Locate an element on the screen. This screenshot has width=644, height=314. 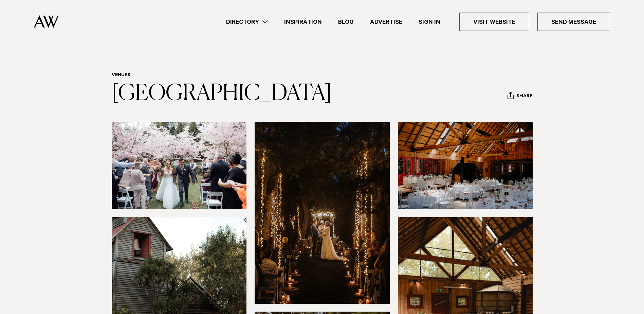
a: Inspiration is located at coordinates (303, 22).